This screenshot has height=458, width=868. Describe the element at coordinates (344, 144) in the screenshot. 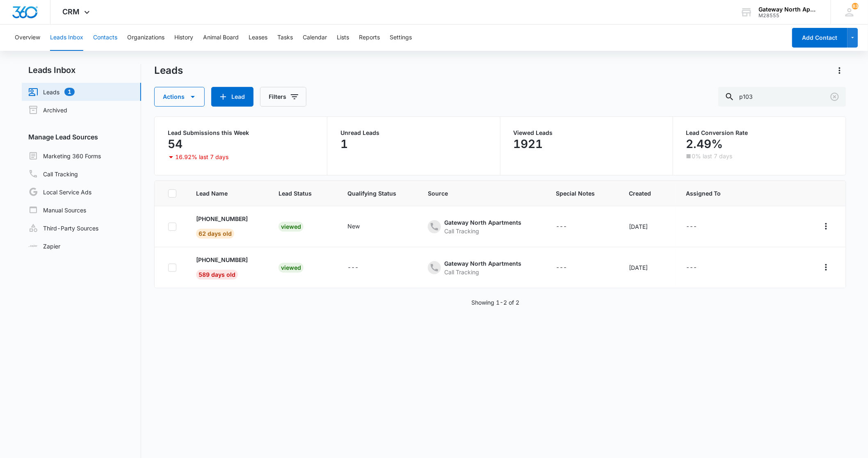

I see `p: 1` at that location.